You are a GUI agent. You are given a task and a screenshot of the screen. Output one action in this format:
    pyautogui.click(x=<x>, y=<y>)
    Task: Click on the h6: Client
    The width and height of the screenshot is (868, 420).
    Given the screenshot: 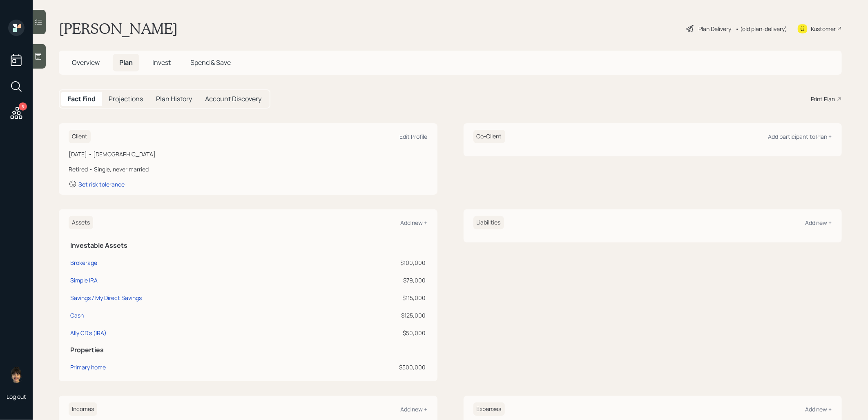 What is the action you would take?
    pyautogui.click(x=79, y=137)
    